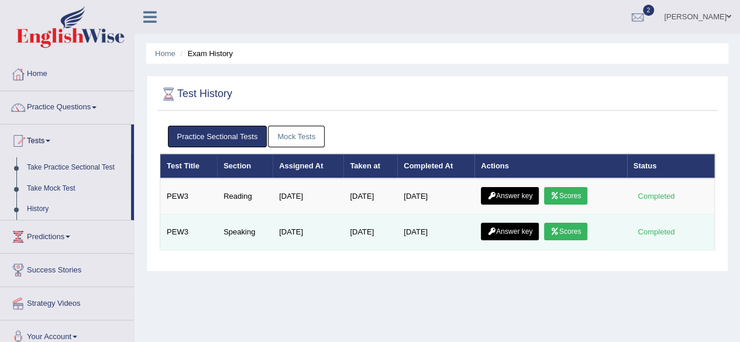 Image resolution: width=740 pixels, height=342 pixels. What do you see at coordinates (76, 189) in the screenshot?
I see `a: Take Mock Test` at bounding box center [76, 189].